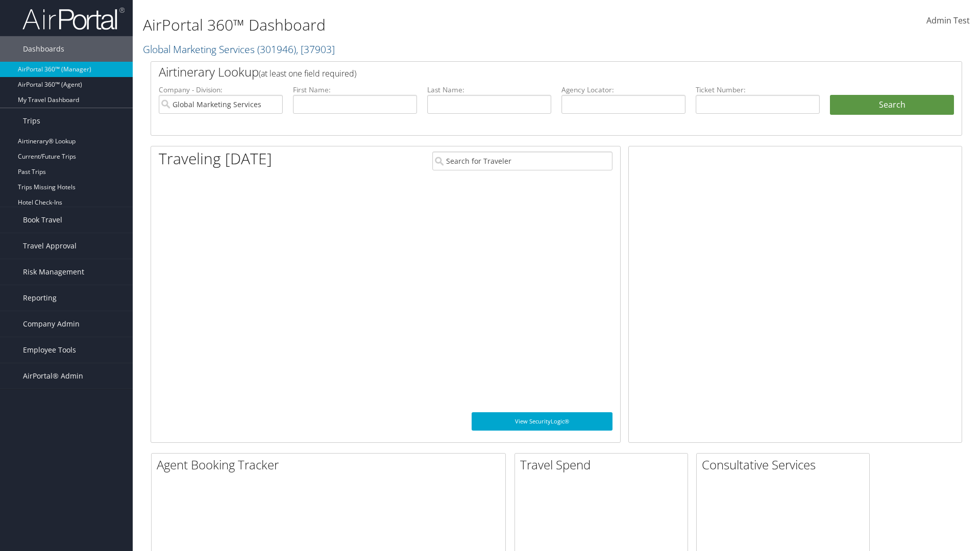 The height and width of the screenshot is (551, 980). Describe the element at coordinates (757, 89) in the screenshot. I see `label: Ticket Number:` at that location.